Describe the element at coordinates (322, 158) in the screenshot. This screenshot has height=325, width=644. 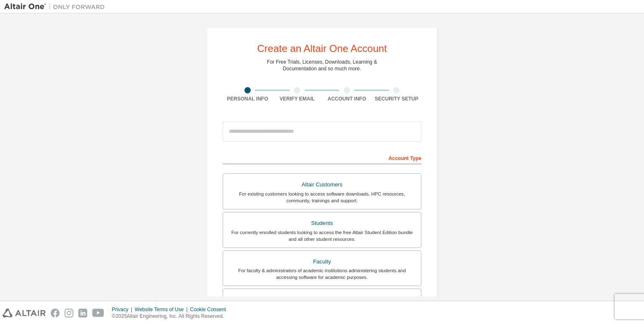
I see `div: Account Type` at that location.